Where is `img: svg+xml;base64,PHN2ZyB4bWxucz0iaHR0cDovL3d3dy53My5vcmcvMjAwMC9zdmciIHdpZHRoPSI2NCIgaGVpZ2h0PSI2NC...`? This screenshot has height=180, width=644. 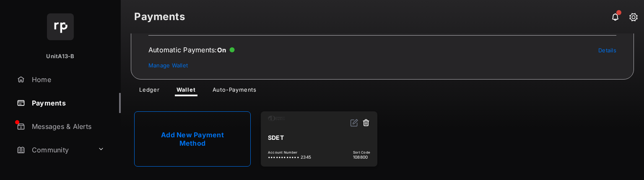 img: svg+xml;base64,PHN2ZyB4bWxucz0iaHR0cDovL3d3dy53My5vcmcvMjAwMC9zdmciIHdpZHRoPSI2NCIgaGVpZ2h0PSI2NC... is located at coordinates (61, 27).